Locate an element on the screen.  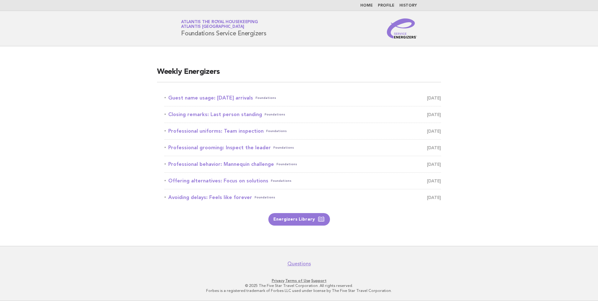
a: Energizers Library is located at coordinates (299, 219).